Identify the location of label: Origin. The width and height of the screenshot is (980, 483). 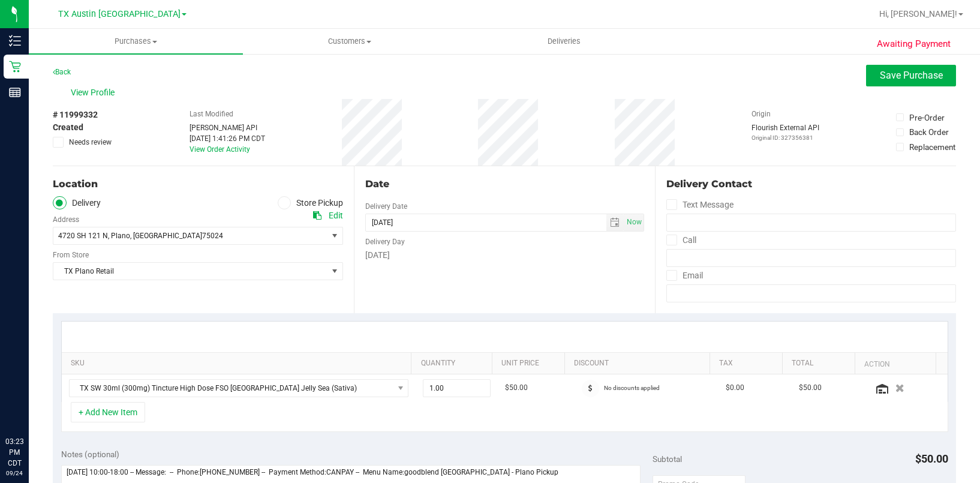
(761, 114).